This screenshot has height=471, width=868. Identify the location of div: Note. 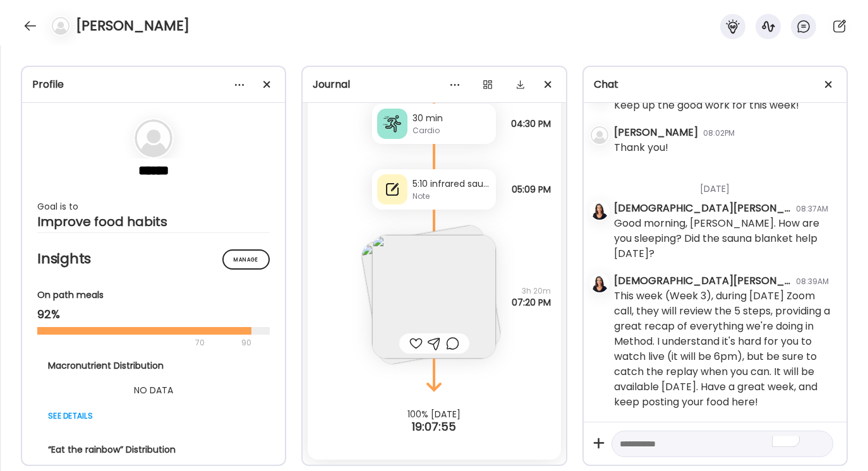
(451, 196).